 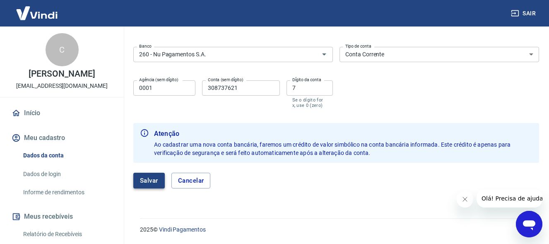 What do you see at coordinates (67, 192) in the screenshot?
I see `a: Informe de rendimentos` at bounding box center [67, 192].